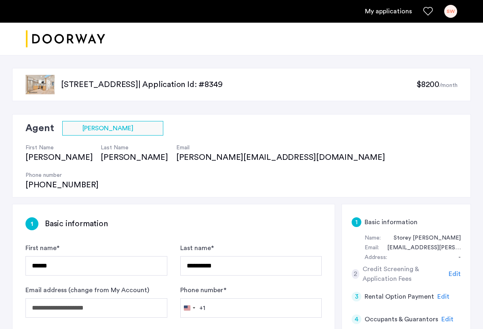  What do you see at coordinates (202, 308) in the screenshot?
I see `div: +1` at bounding box center [202, 308].